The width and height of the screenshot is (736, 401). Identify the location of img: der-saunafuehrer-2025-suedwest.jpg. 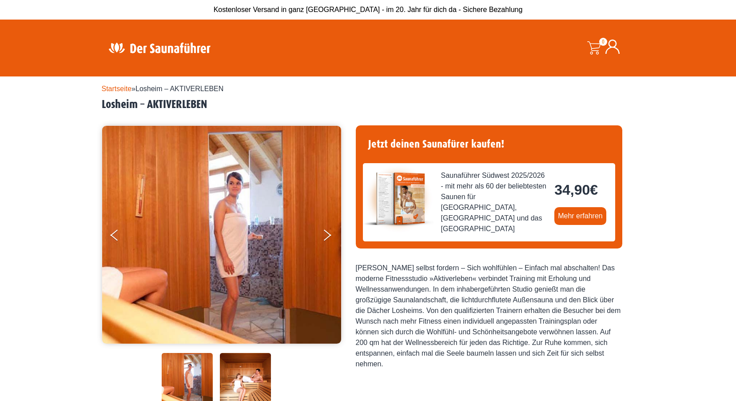
(398, 198).